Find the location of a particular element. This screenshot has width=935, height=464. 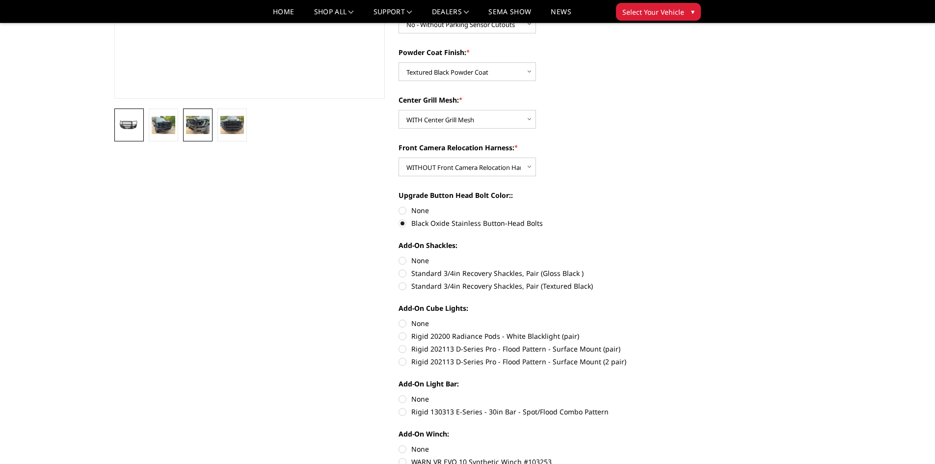

label: Add-On Cube Lights: is located at coordinates (534, 308).